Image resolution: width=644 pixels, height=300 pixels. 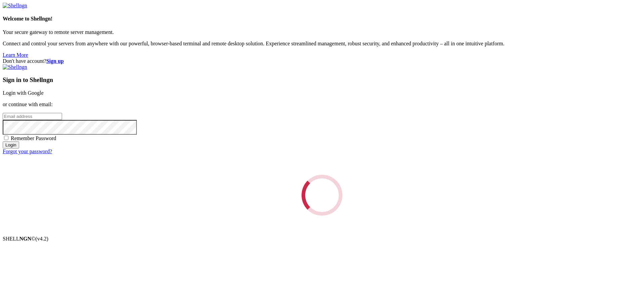 I want to click on div: Don't have account?, so click(x=322, y=61).